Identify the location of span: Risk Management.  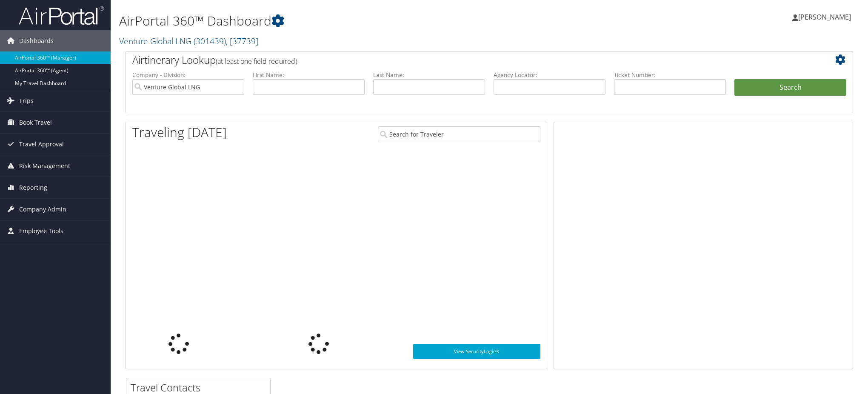
(45, 166).